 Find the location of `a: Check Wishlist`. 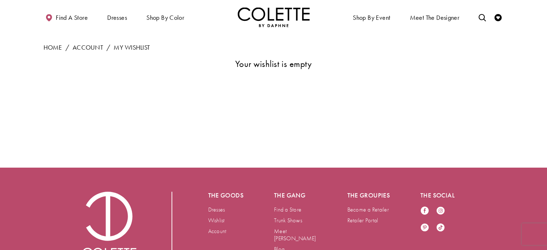

a: Check Wishlist is located at coordinates (498, 17).